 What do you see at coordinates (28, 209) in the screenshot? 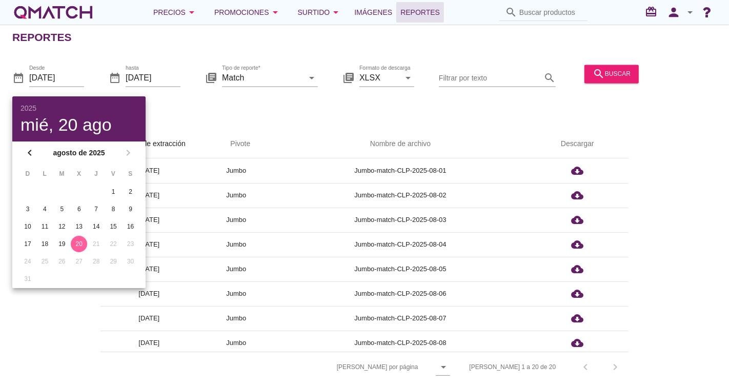
I see `button: 3` at bounding box center [28, 209].